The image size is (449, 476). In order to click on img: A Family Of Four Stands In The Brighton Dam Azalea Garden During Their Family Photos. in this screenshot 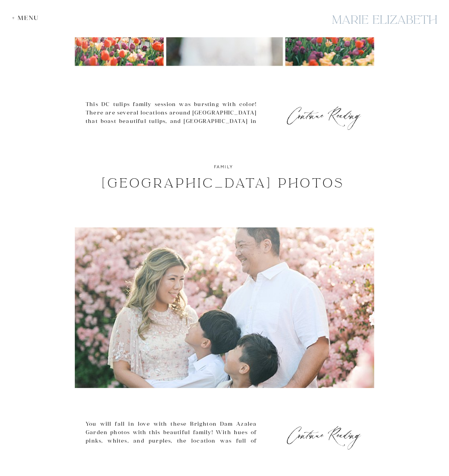, I will do `click(224, 308)`.